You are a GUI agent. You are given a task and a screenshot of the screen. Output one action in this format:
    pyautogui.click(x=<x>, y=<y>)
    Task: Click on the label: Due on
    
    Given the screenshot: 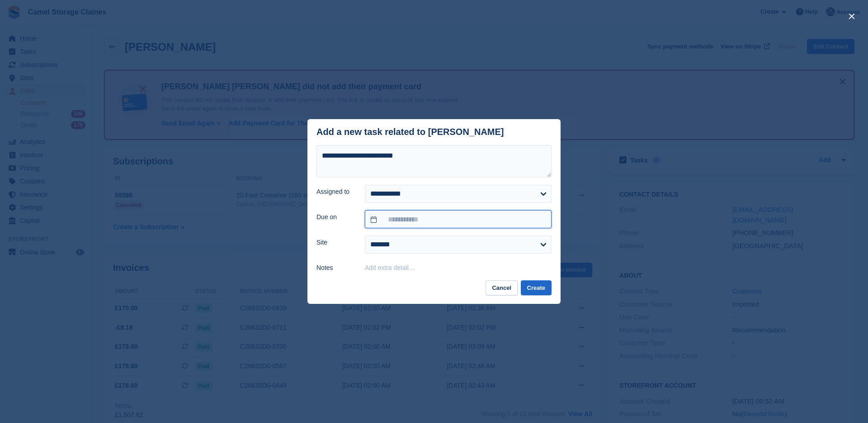 What is the action you would take?
    pyautogui.click(x=335, y=217)
    